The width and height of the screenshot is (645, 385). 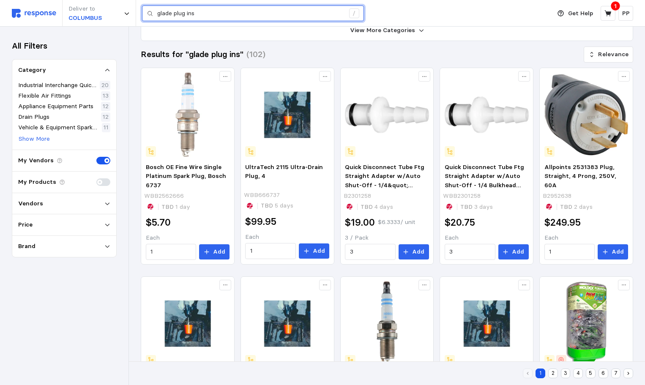 What do you see at coordinates (385, 185) in the screenshot?
I see `span: Quick Disconnect Tube Ftg Straight Adapter w/Auto Shut-Off - 1/4&quot; Bulkhead Plug x 3/8&quot; ...` at bounding box center [385, 185].